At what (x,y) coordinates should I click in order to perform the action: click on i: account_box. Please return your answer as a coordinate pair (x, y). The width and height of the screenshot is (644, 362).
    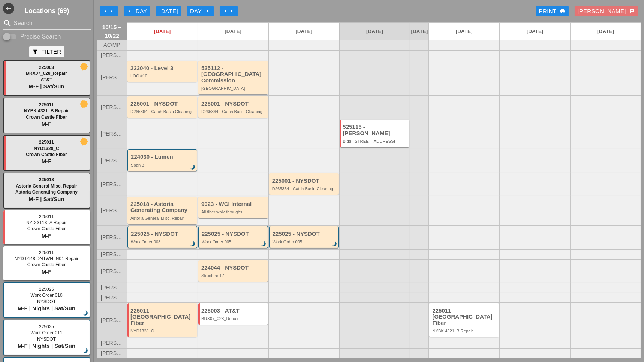
    Looking at the image, I should click on (632, 11).